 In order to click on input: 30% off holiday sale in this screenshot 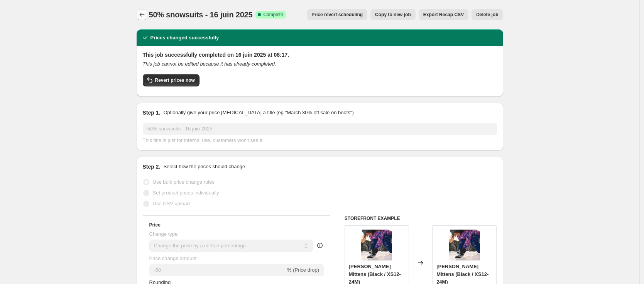, I will do `click(320, 129)`.